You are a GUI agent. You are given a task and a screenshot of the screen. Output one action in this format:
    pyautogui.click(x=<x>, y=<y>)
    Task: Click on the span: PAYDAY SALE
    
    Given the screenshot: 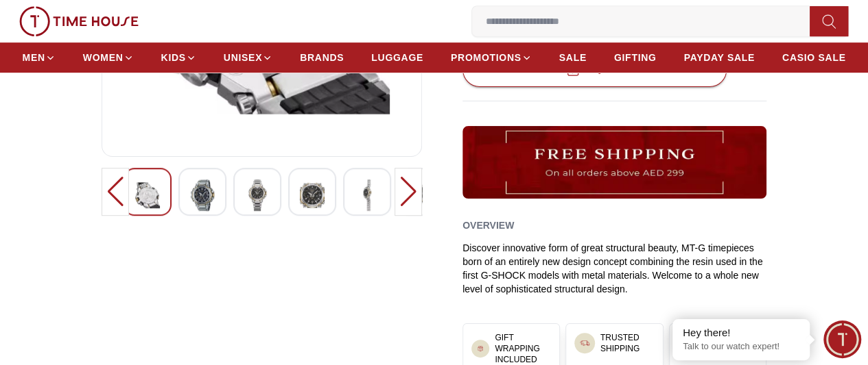 What is the action you would take?
    pyautogui.click(x=719, y=58)
    